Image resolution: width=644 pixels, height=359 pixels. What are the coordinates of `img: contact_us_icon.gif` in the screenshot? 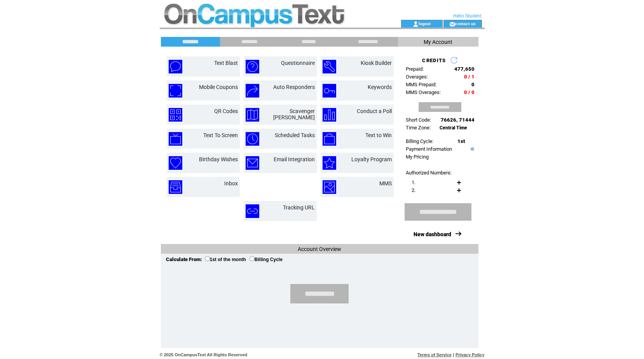 It's located at (452, 24).